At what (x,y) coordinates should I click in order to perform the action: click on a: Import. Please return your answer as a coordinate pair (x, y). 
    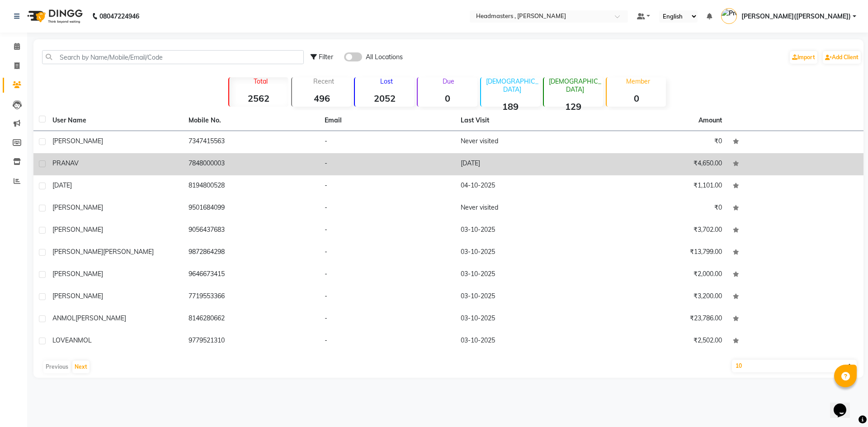
    Looking at the image, I should click on (804, 58).